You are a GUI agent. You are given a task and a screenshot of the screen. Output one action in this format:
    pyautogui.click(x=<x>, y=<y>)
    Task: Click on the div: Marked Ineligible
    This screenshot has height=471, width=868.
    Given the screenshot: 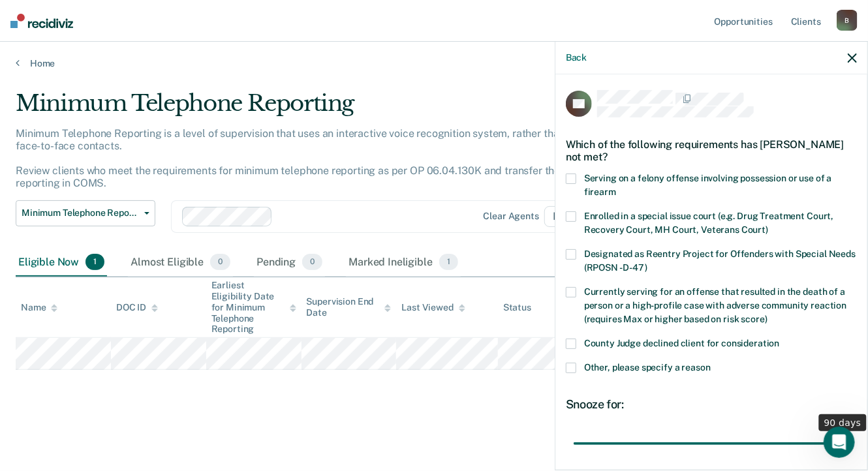 What is the action you would take?
    pyautogui.click(x=403, y=263)
    